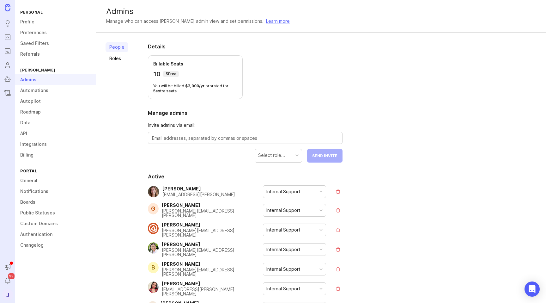  I want to click on a: Data, so click(55, 123).